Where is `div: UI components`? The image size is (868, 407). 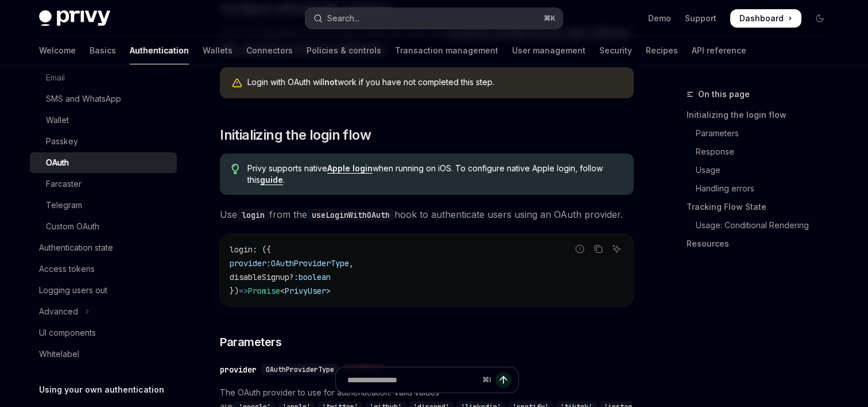
div: UI components is located at coordinates (68, 332).